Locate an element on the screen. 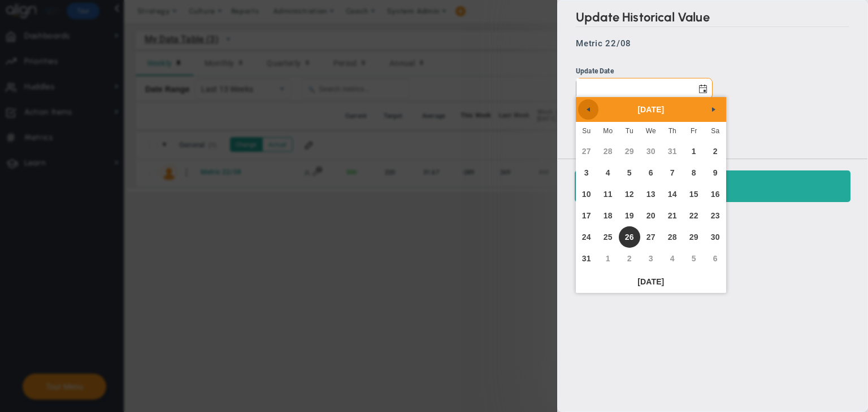 The image size is (868, 412). a: Previous is located at coordinates (588, 110).